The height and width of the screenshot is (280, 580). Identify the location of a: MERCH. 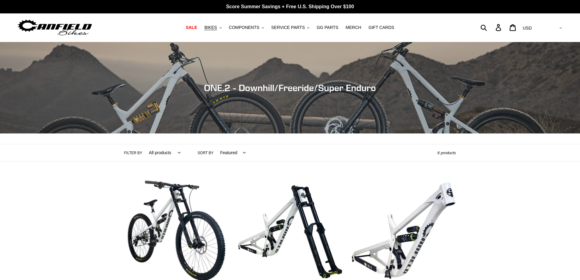
(353, 27).